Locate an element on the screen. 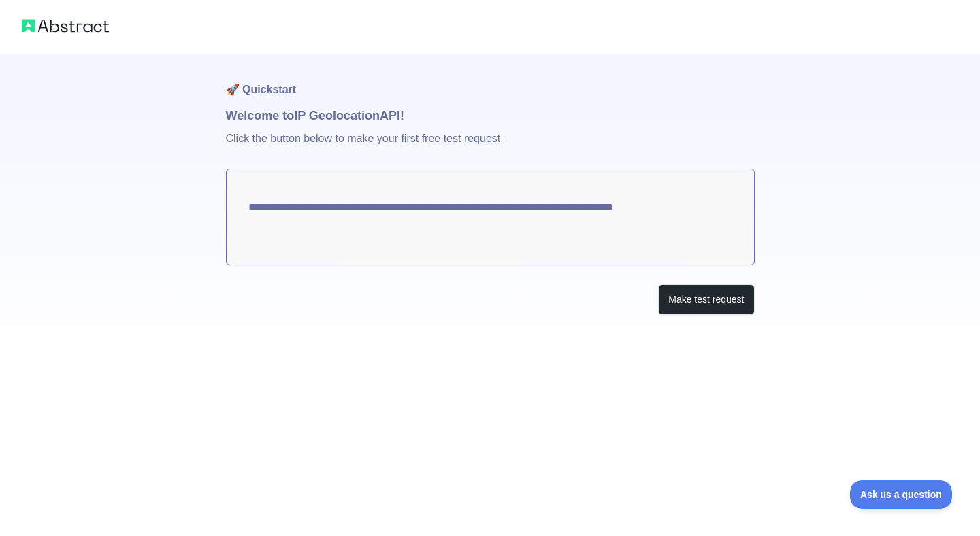 This screenshot has width=980, height=536. button: Make test request is located at coordinates (706, 299).